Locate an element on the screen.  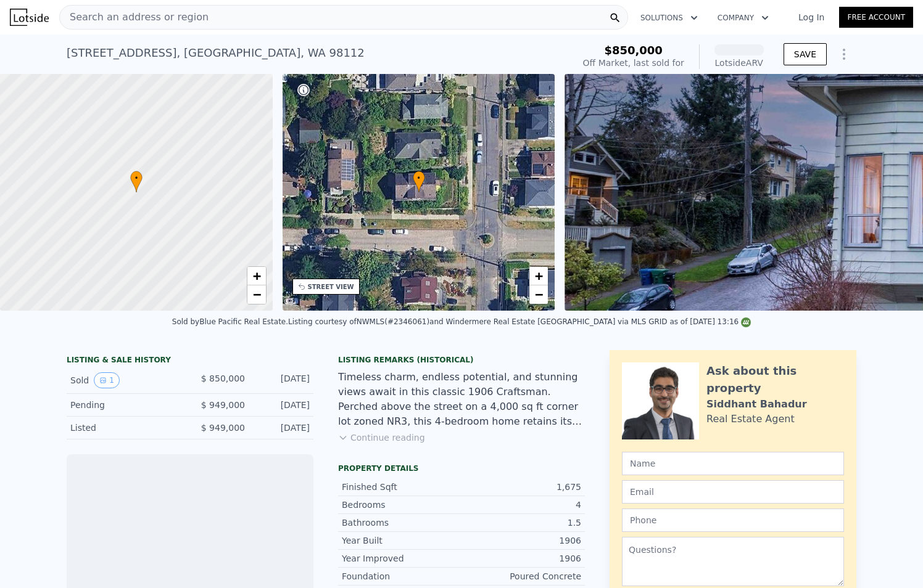
div: Pending is located at coordinates (126, 406).